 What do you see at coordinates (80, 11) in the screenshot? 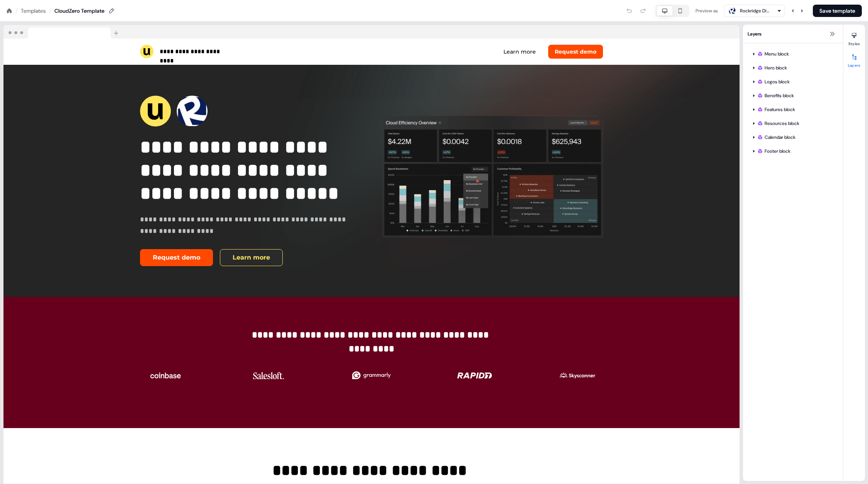
I see `div: CloudZero Template` at bounding box center [80, 11].